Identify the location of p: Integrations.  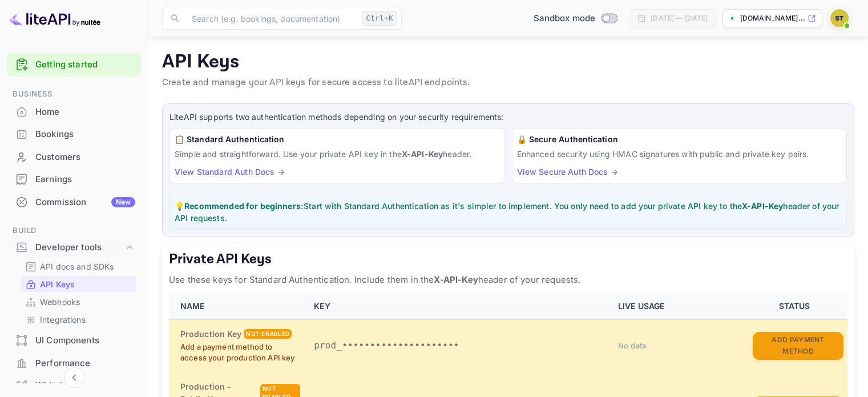
(62, 319).